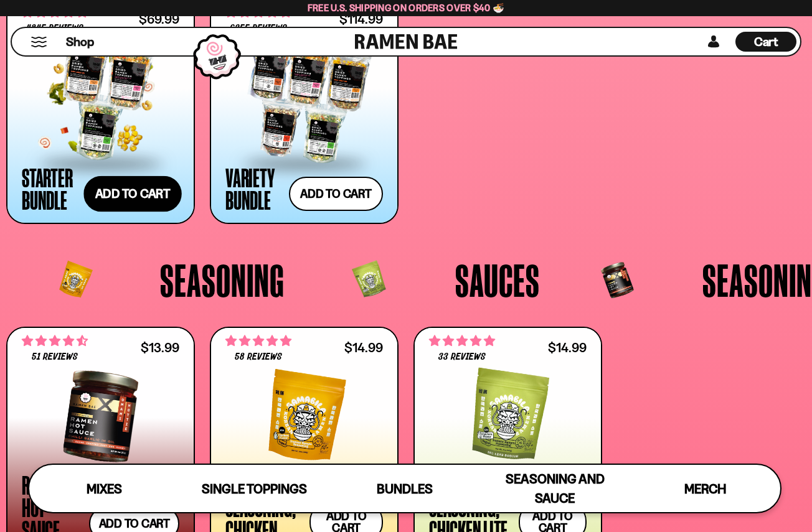 The height and width of the screenshot is (532, 812). I want to click on a: Cart, so click(765, 42).